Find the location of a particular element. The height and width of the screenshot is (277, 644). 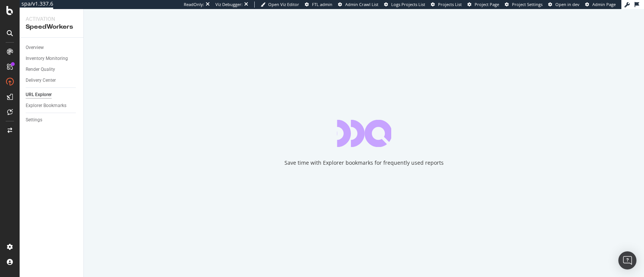

a: Project Page is located at coordinates (483, 4).